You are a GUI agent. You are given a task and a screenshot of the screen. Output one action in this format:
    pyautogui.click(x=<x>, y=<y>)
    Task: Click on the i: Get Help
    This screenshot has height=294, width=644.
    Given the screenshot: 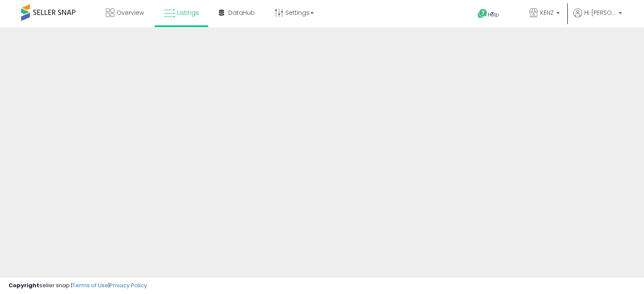 What is the action you would take?
    pyautogui.click(x=482, y=14)
    